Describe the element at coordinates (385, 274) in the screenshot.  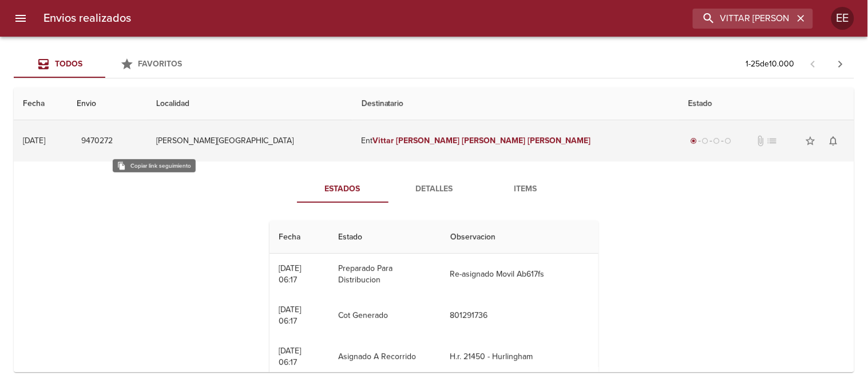
I see `td: Preparado Para Distribucion` at that location.